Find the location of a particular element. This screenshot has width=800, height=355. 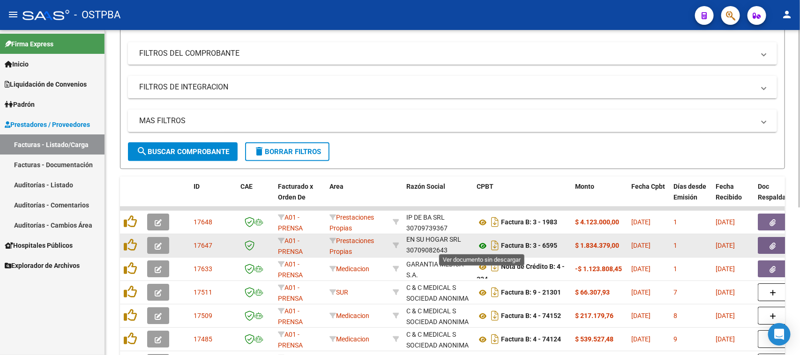

span: 17647 is located at coordinates (203, 246).